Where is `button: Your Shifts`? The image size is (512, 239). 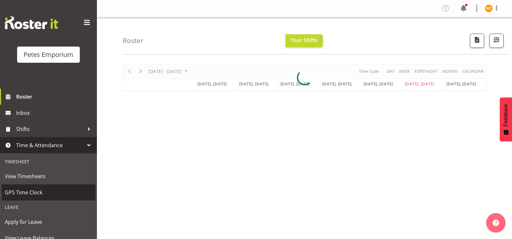
button: Your Shifts is located at coordinates (304, 41).